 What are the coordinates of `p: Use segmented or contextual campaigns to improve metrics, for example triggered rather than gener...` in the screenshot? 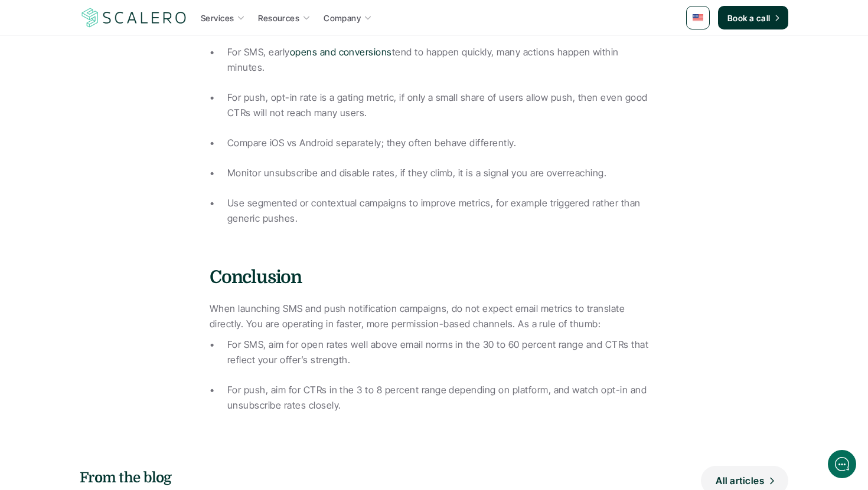 It's located at (443, 219).